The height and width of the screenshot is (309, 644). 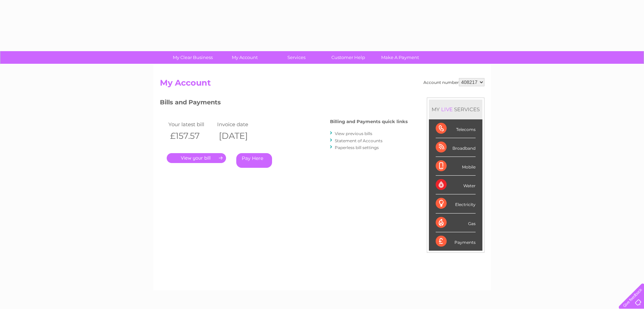 What do you see at coordinates (354, 133) in the screenshot?
I see `a: View previous bills` at bounding box center [354, 133].